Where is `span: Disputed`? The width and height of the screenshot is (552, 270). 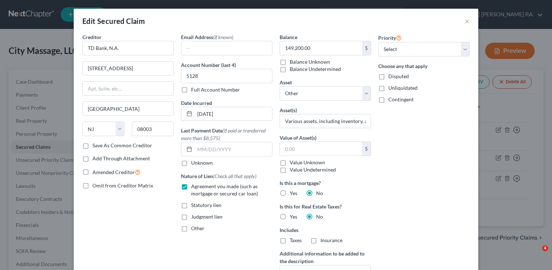 span: Disputed is located at coordinates (399, 76).